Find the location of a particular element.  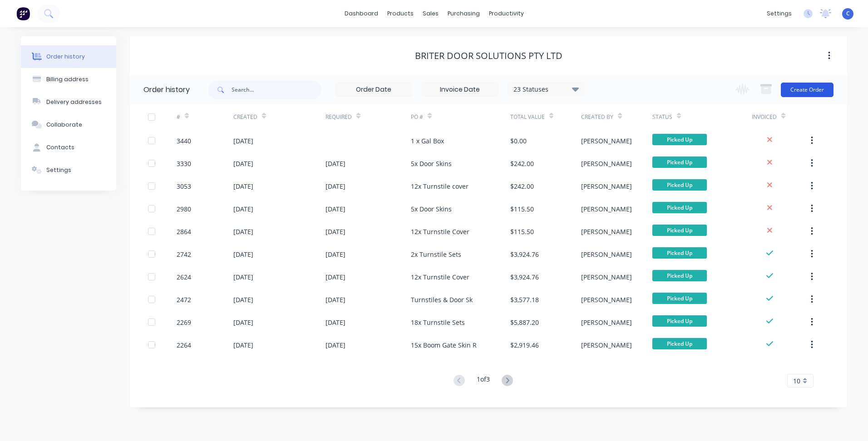

div: 3440 is located at coordinates (184, 141).